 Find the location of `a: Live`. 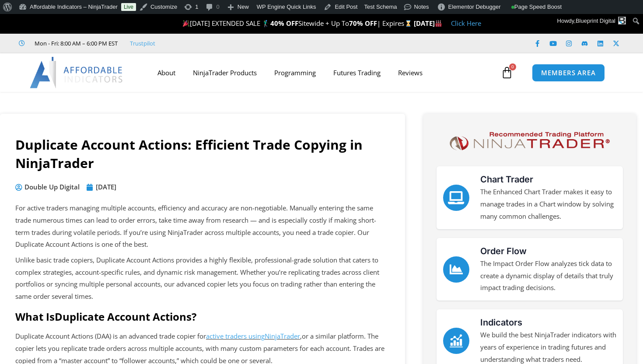

a: Live is located at coordinates (129, 7).